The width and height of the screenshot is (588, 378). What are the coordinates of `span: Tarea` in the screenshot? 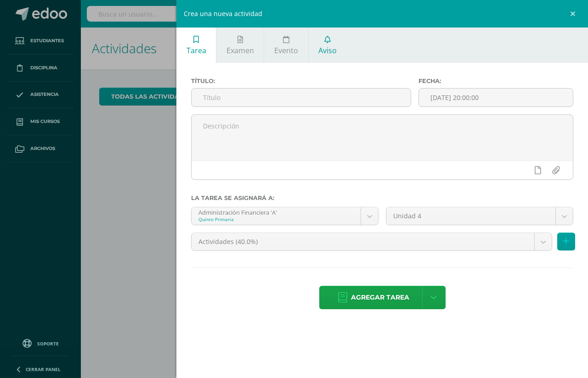 It's located at (196, 50).